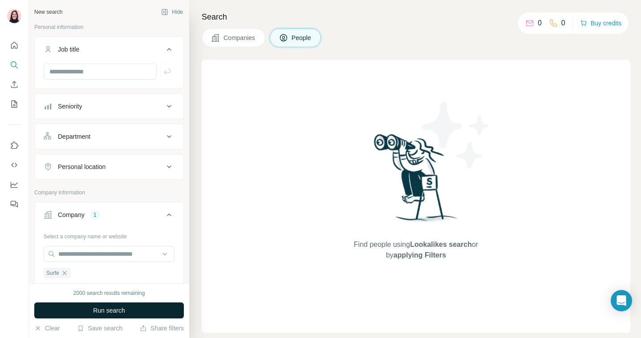  Describe the element at coordinates (416, 181) in the screenshot. I see `img: Surfe Illustration - Woman searching with binoculars` at that location.